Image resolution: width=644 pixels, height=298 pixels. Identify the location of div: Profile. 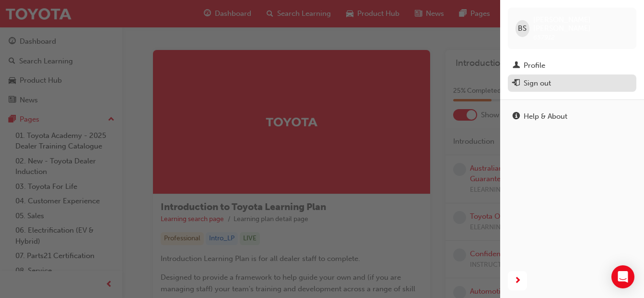
(534, 65).